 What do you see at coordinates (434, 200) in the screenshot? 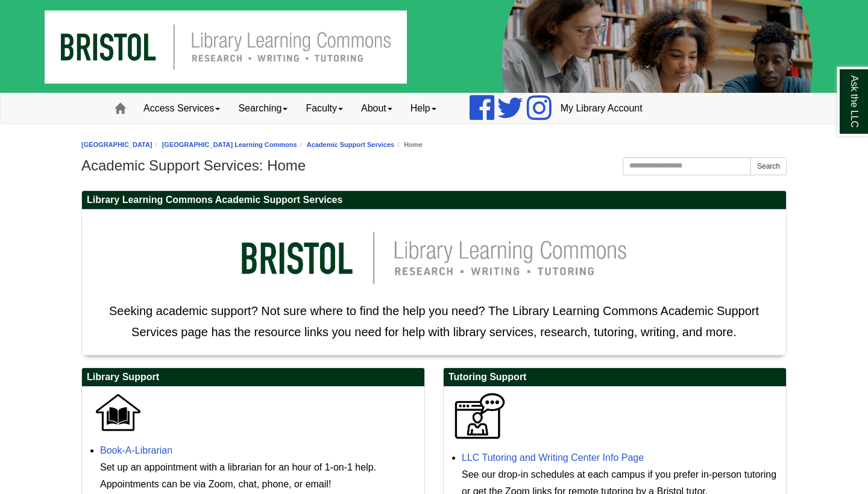
I see `h2: Library Learning Commons Academic Support Services` at bounding box center [434, 200].